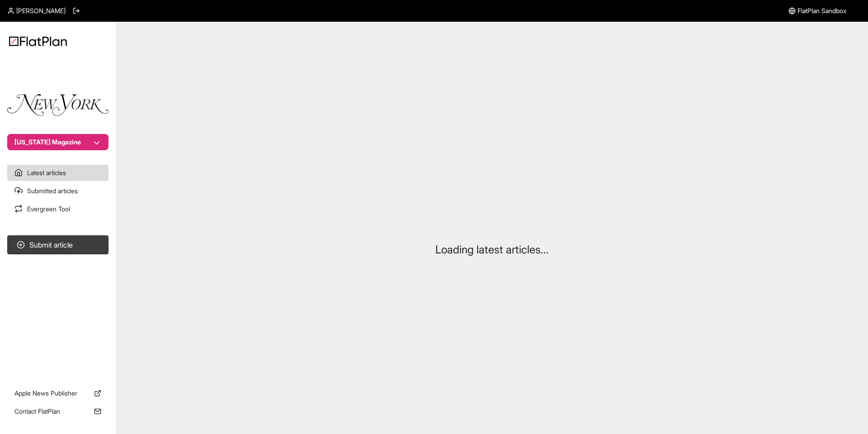  Describe the element at coordinates (58, 393) in the screenshot. I see `a: Apple News Publisher` at that location.